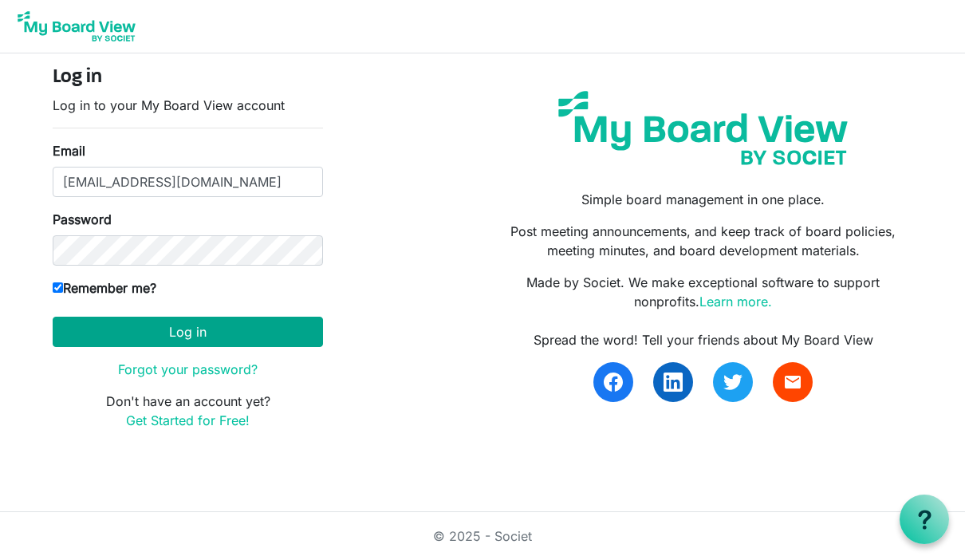  What do you see at coordinates (703, 199) in the screenshot?
I see `p: Simple board management in one place.` at bounding box center [703, 199].